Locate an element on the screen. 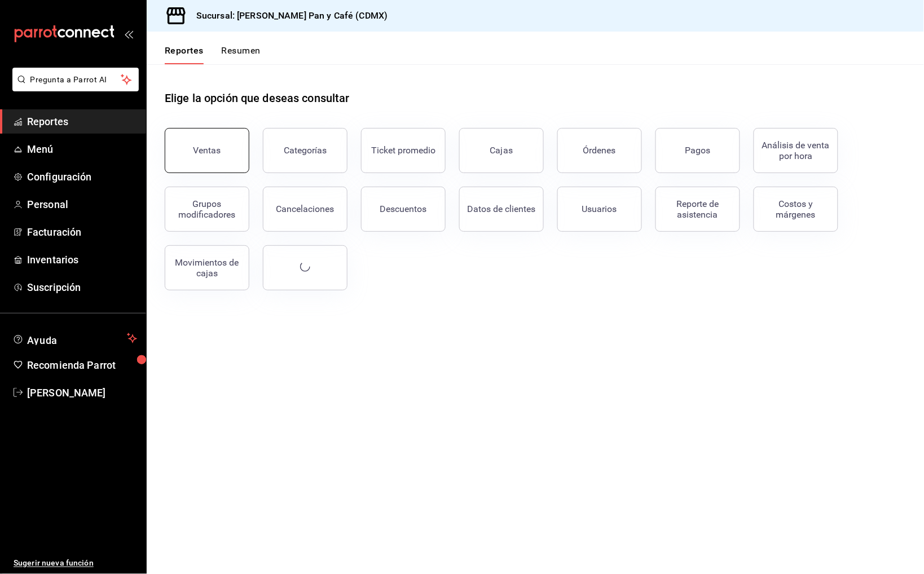 The width and height of the screenshot is (924, 574). span: Pregunta a Parrot AI is located at coordinates (75, 79).